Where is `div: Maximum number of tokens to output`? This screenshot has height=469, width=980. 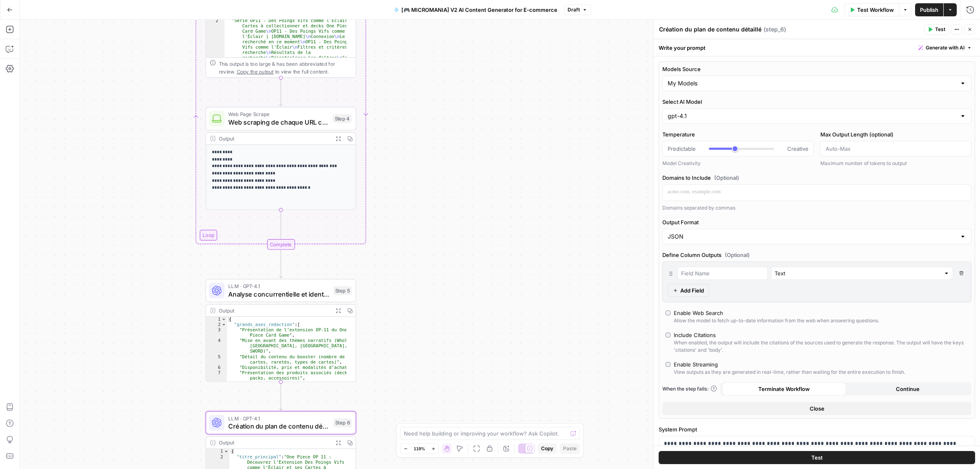
div: Maximum number of tokens to output is located at coordinates (896, 164).